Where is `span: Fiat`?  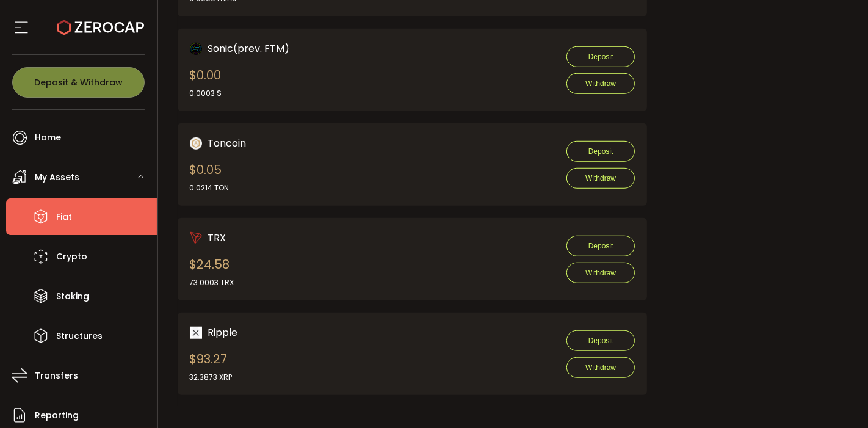 span: Fiat is located at coordinates (64, 217).